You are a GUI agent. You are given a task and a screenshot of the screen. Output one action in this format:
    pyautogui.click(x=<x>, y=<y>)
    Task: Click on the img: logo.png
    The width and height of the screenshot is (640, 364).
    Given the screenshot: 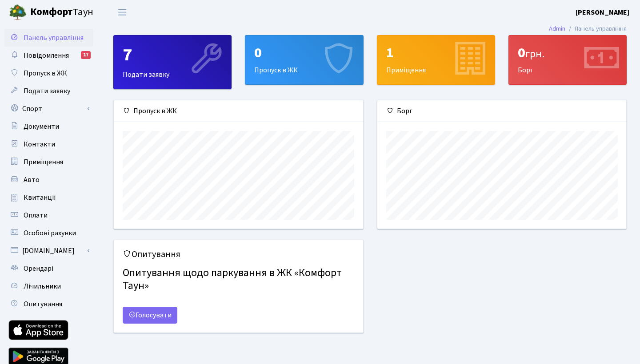 What is the action you would take?
    pyautogui.click(x=17, y=12)
    